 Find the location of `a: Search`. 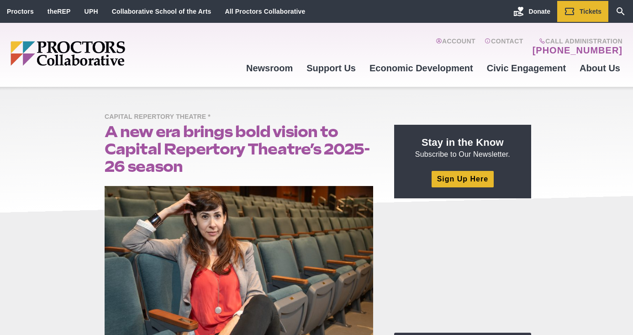

a: Search is located at coordinates (620, 11).